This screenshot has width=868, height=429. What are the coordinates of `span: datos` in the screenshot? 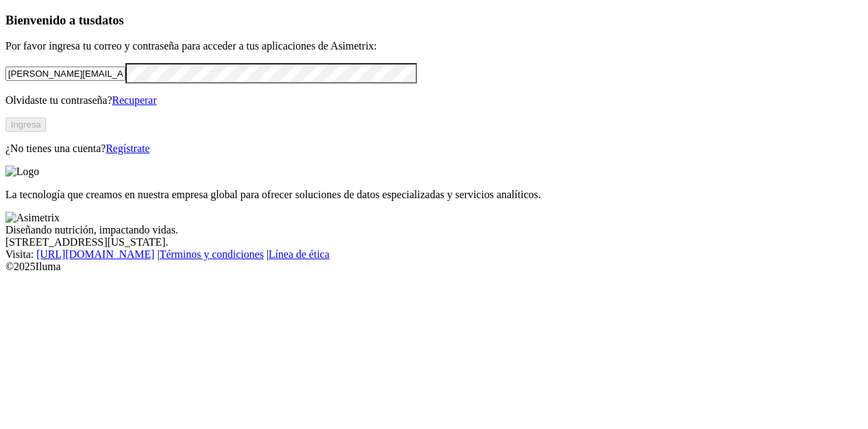 It's located at (109, 20).